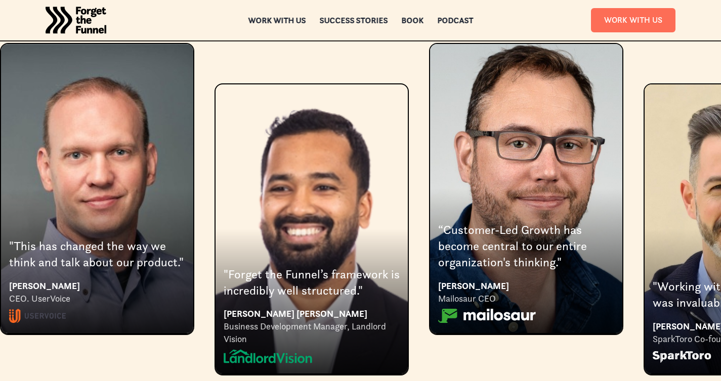 This screenshot has height=381, width=721. Describe the element at coordinates (412, 20) in the screenshot. I see `div: Book` at that location.